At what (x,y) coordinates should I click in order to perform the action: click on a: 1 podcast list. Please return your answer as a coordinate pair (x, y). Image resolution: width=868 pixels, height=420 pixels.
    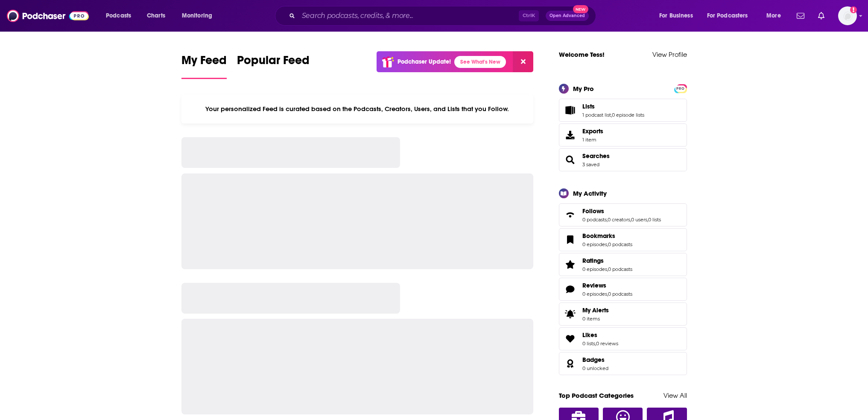
    Looking at the image, I should click on (597, 115).